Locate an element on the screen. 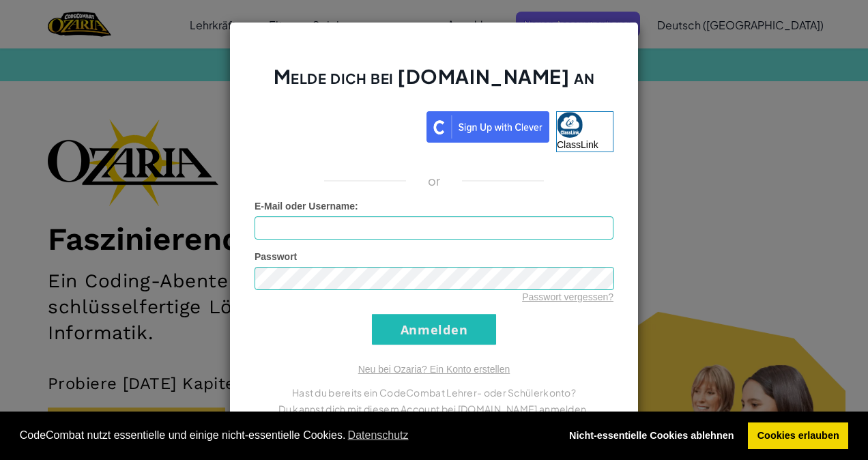 This screenshot has width=868, height=460. span: ClassLink is located at coordinates (577, 144).